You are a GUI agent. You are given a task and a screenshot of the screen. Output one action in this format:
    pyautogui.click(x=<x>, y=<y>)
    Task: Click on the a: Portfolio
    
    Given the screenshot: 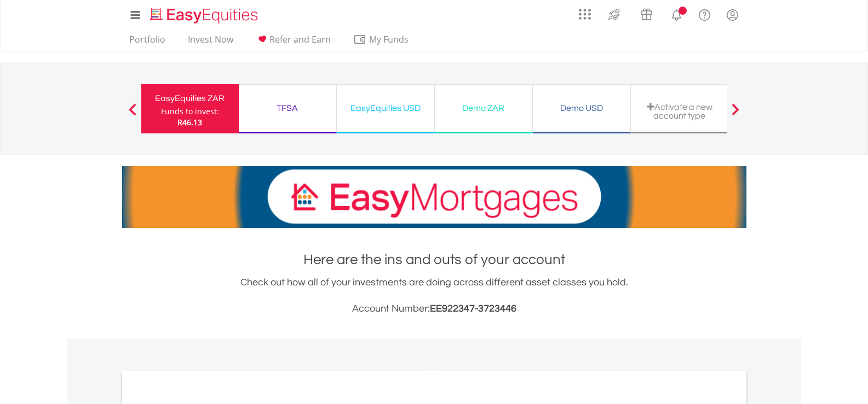 What is the action you would take?
    pyautogui.click(x=147, y=42)
    